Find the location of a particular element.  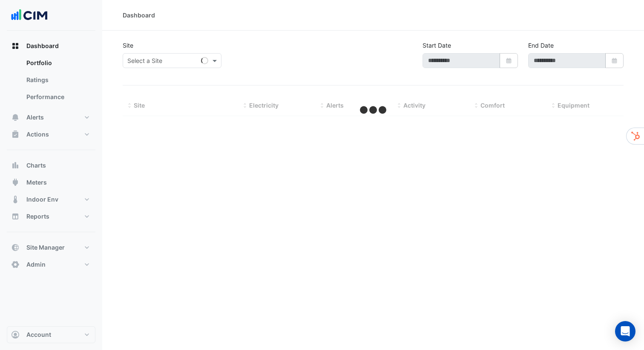

span: Electricity is located at coordinates (264, 105).